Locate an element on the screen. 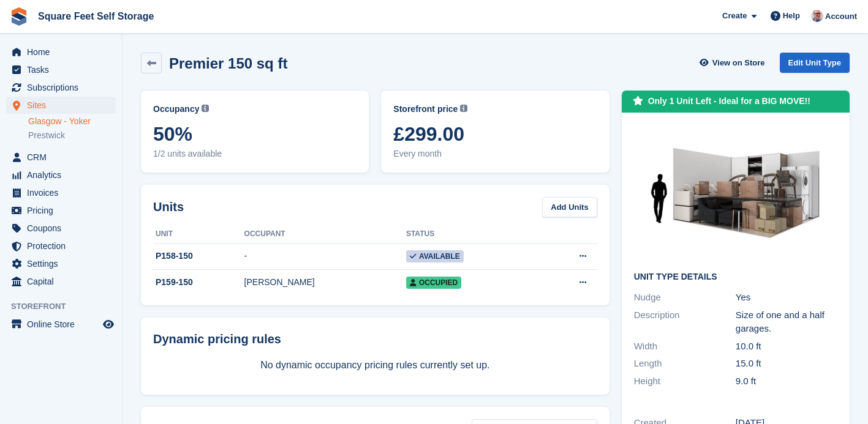  p: No dynamic occupancy pricing rules currently set up. is located at coordinates (375, 366).